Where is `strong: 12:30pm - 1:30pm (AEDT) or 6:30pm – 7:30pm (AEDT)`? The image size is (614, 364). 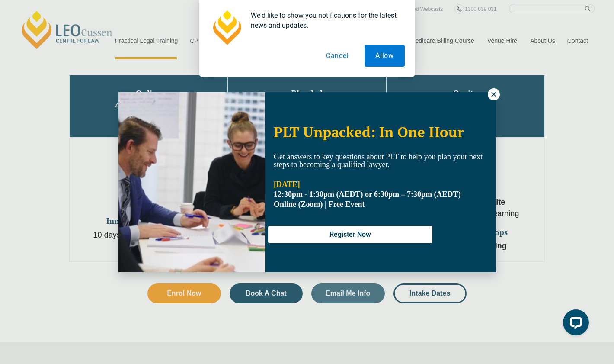 strong: 12:30pm - 1:30pm (AEDT) or 6:30pm – 7:30pm (AEDT) is located at coordinates (367, 194).